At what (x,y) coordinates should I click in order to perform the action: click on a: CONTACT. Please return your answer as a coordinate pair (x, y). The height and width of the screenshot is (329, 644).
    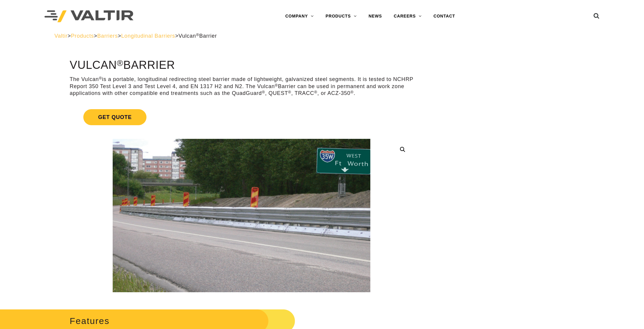
    Looking at the image, I should click on (444, 16).